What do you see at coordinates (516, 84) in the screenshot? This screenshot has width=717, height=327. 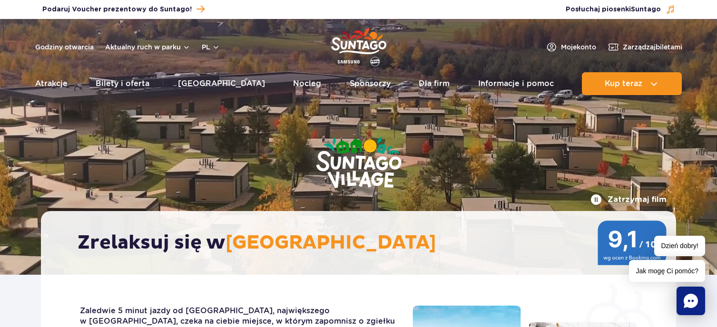 I see `a: Informacje i pomoc` at bounding box center [516, 84].